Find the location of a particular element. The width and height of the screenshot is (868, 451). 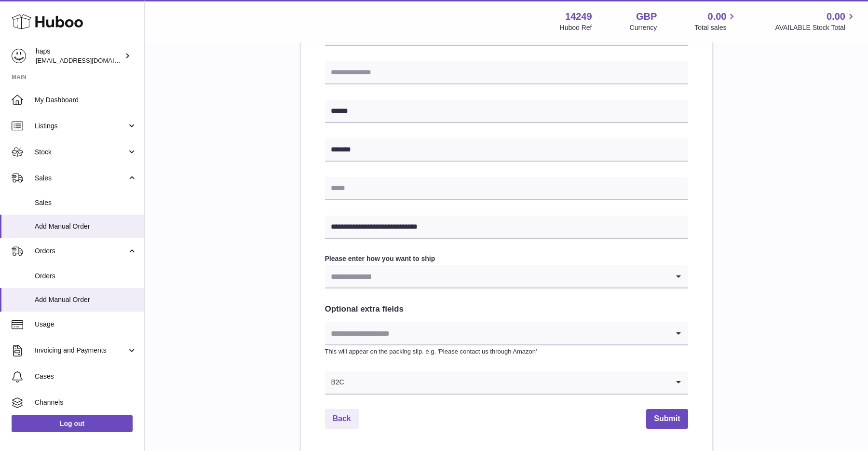

span: AVAILABLE Stock Total is located at coordinates (815, 27).